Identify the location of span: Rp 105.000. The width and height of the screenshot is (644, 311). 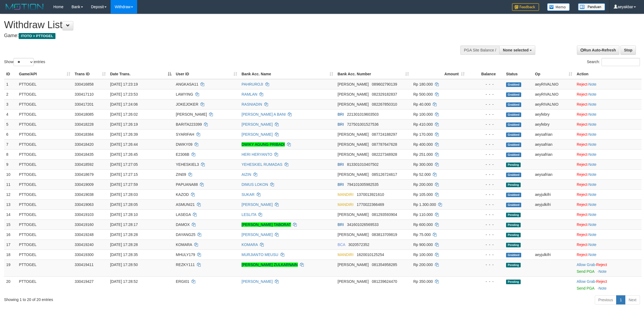
(423, 195).